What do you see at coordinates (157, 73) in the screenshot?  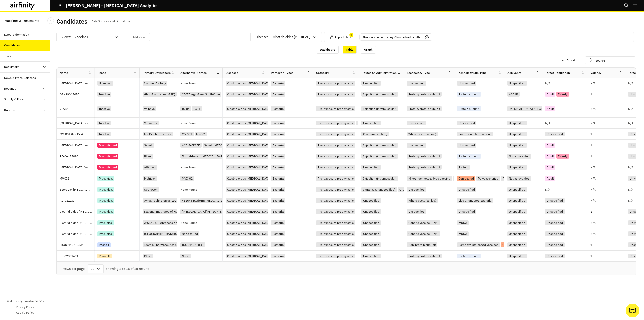 I see `div: Primary Developers` at bounding box center [157, 73].